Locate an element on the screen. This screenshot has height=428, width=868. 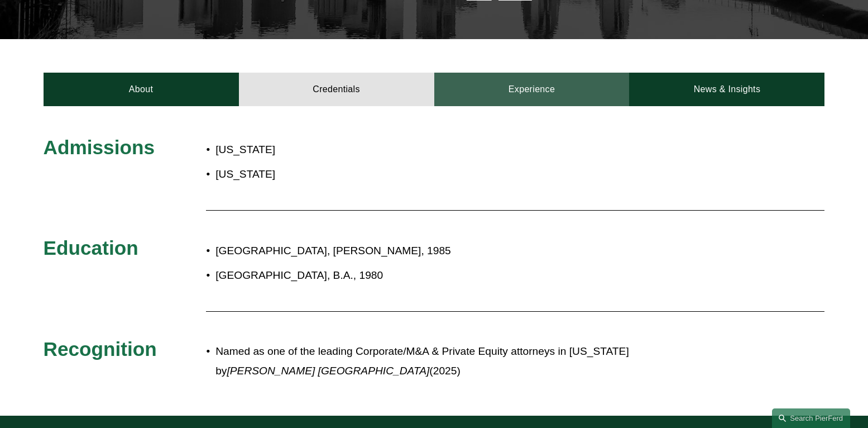
span: Admissions is located at coordinates (99, 147).